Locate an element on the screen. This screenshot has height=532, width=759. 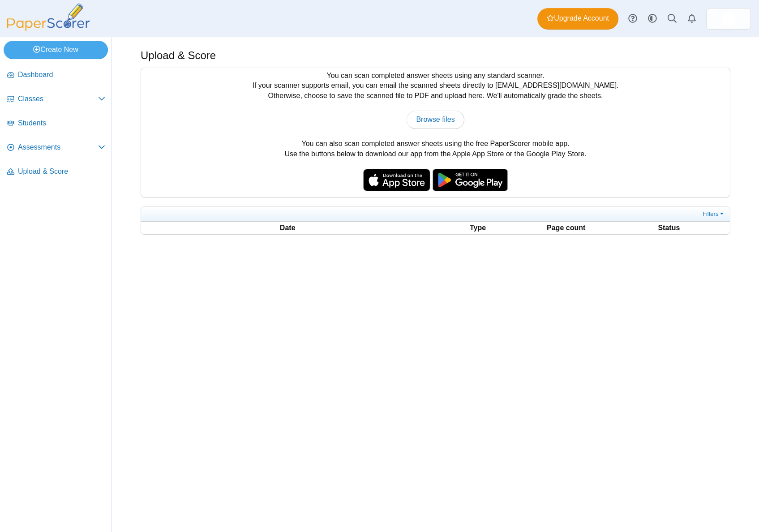
a: Students is located at coordinates (56, 123).